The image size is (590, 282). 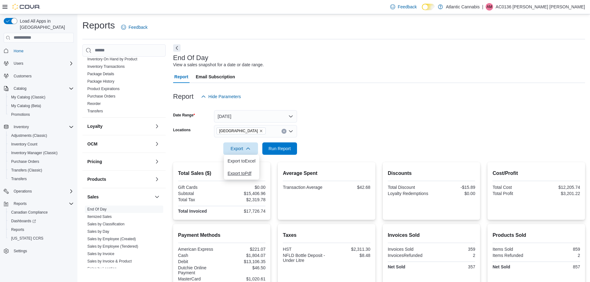 I want to click on strong: Total Invoiced, so click(x=192, y=211).